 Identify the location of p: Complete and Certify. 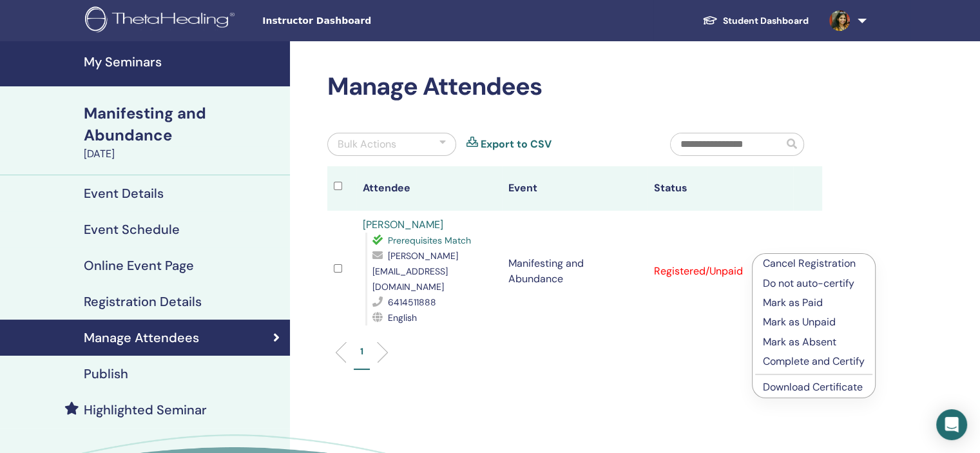
(814, 361).